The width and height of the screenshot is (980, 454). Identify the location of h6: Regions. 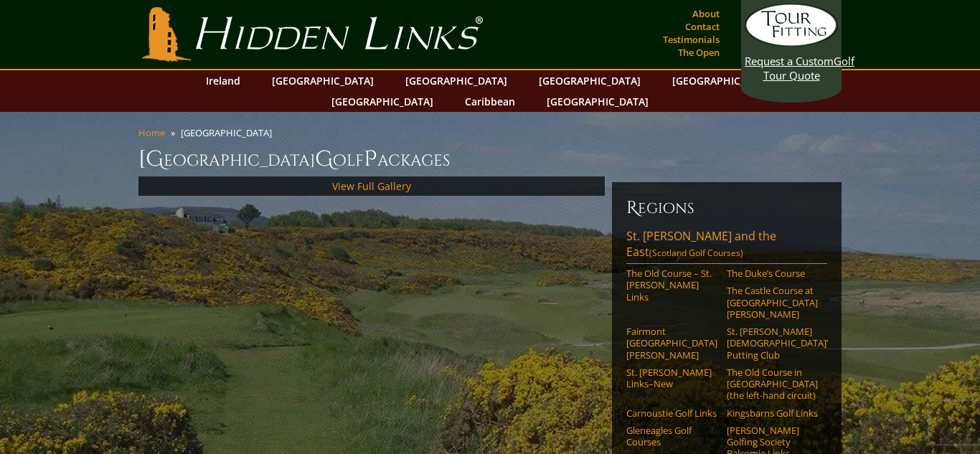
(727, 208).